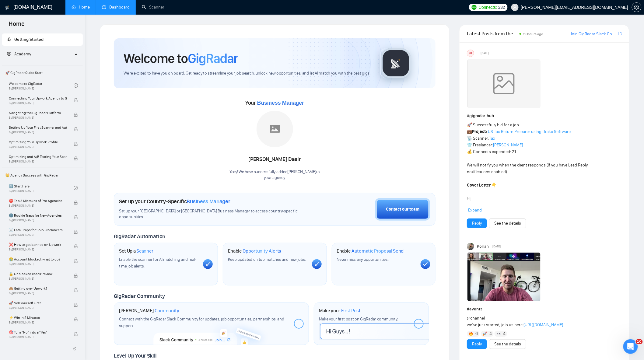 This screenshot has width=644, height=360. What do you see at coordinates (529, 321) in the screenshot?
I see `div: we’ve just started, join us here:` at bounding box center [529, 321].